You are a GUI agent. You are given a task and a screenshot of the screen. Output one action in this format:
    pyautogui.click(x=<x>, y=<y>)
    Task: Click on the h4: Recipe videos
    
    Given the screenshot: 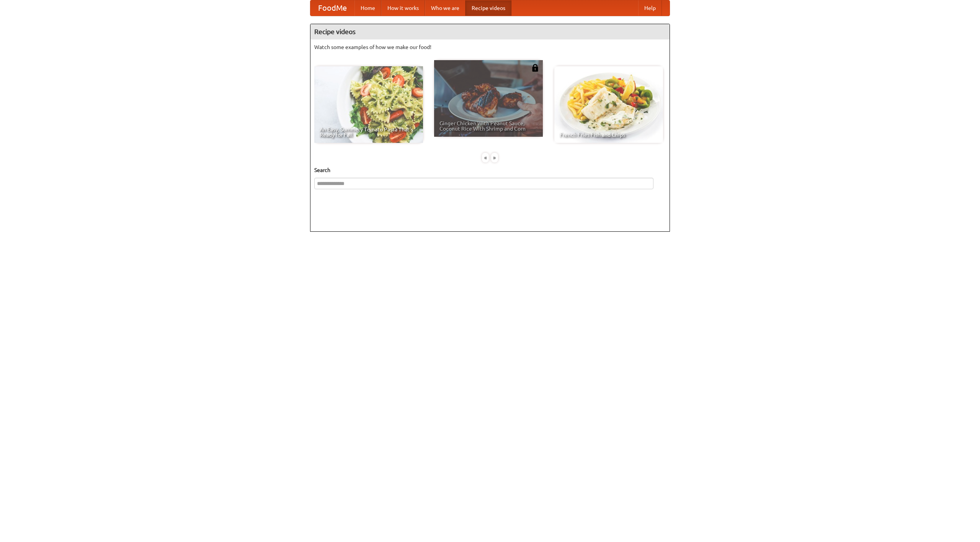 What is the action you would take?
    pyautogui.click(x=490, y=32)
    